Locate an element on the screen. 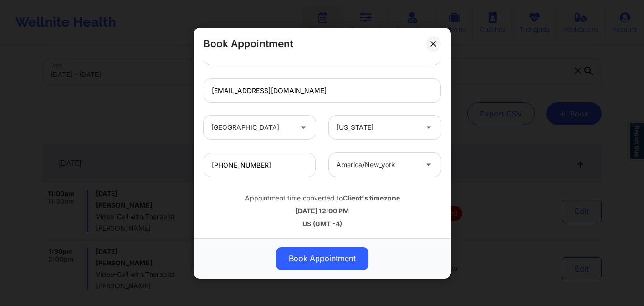 This screenshot has height=306, width=644. h2: Book Appointment is located at coordinates (249, 43).